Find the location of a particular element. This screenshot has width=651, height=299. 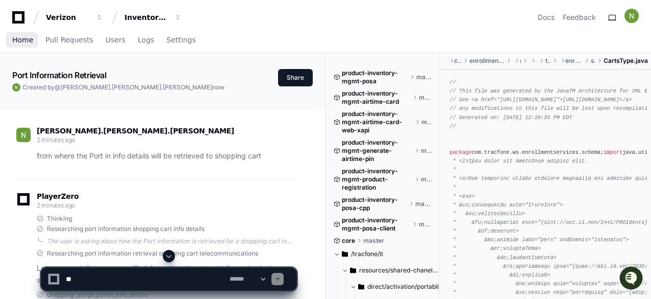

button: /tracfone/it is located at coordinates (383, 254).